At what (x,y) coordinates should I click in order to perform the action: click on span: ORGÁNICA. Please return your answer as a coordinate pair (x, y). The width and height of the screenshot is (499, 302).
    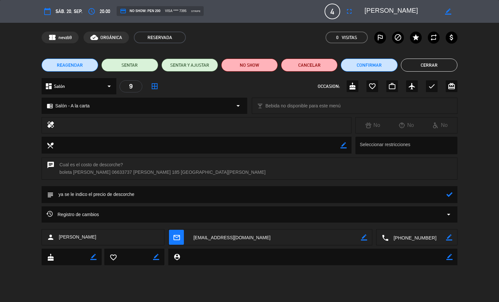
    Looking at the image, I should click on (111, 37).